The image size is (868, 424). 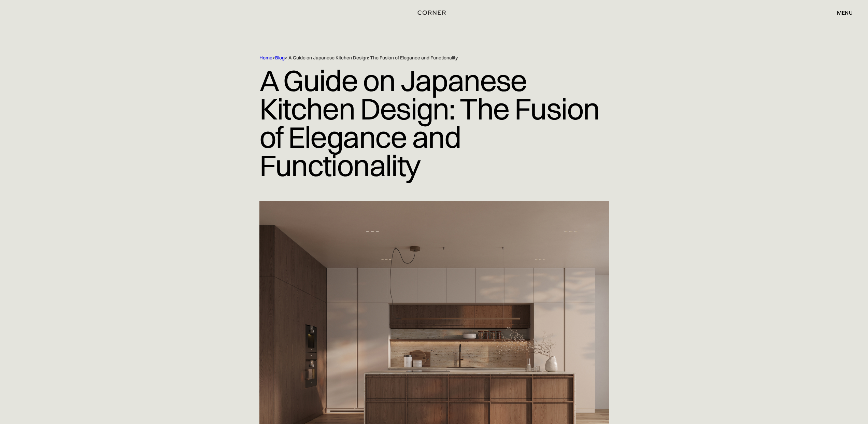 I want to click on h1: A Guide on Japanese Kitchen Design: The Fusion of Elegance and Functionality, so click(x=434, y=123).